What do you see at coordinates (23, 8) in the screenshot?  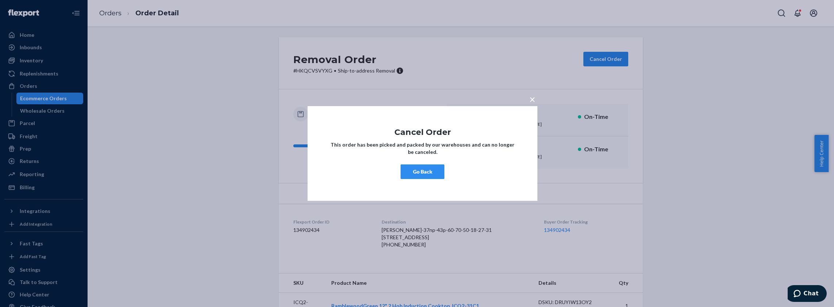 I see `span: Chat` at bounding box center [23, 8].